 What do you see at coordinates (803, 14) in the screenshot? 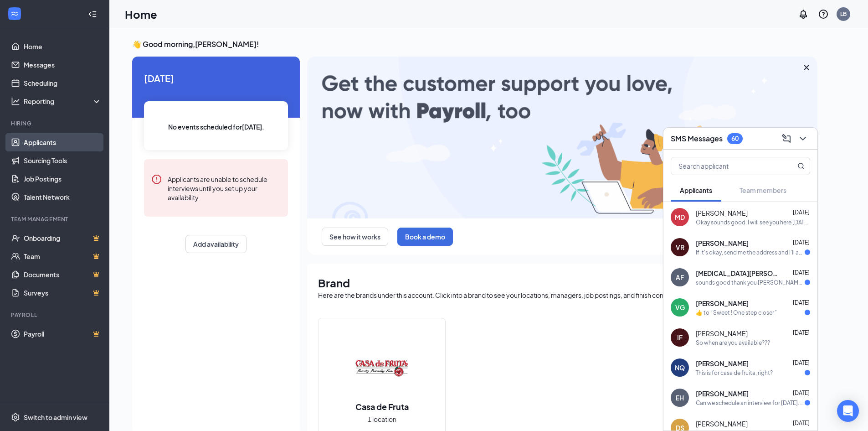
I see `svg: Notifications` at bounding box center [803, 14].